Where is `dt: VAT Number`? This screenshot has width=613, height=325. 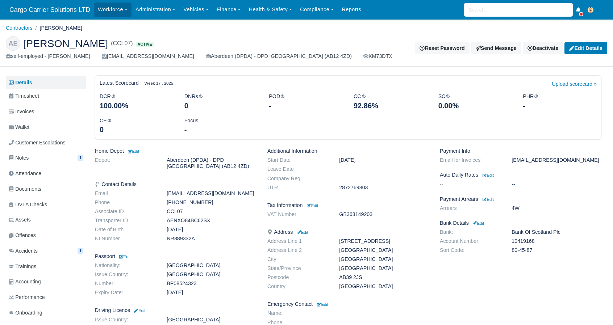 dt: VAT Number is located at coordinates (298, 215).